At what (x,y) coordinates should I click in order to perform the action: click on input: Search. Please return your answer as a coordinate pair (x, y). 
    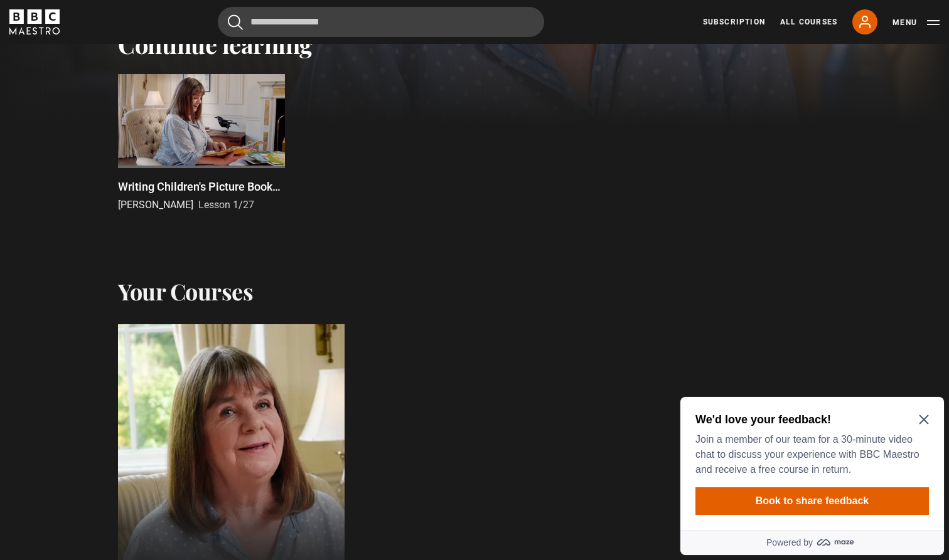
    Looking at the image, I should click on (381, 22).